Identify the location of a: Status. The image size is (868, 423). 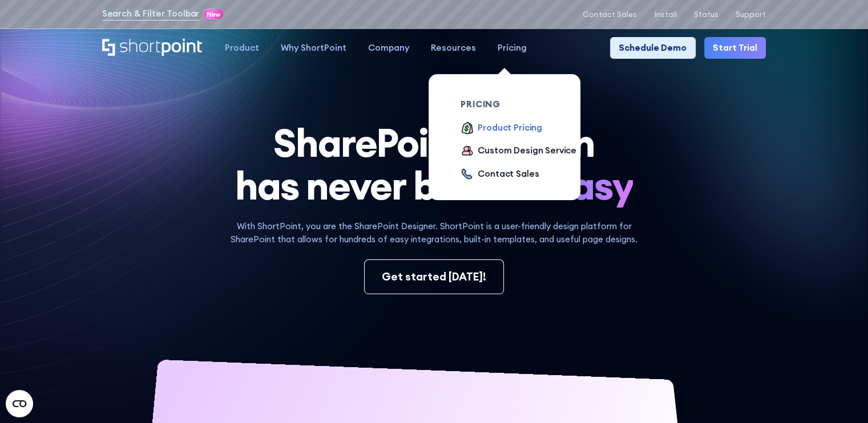
(706, 14).